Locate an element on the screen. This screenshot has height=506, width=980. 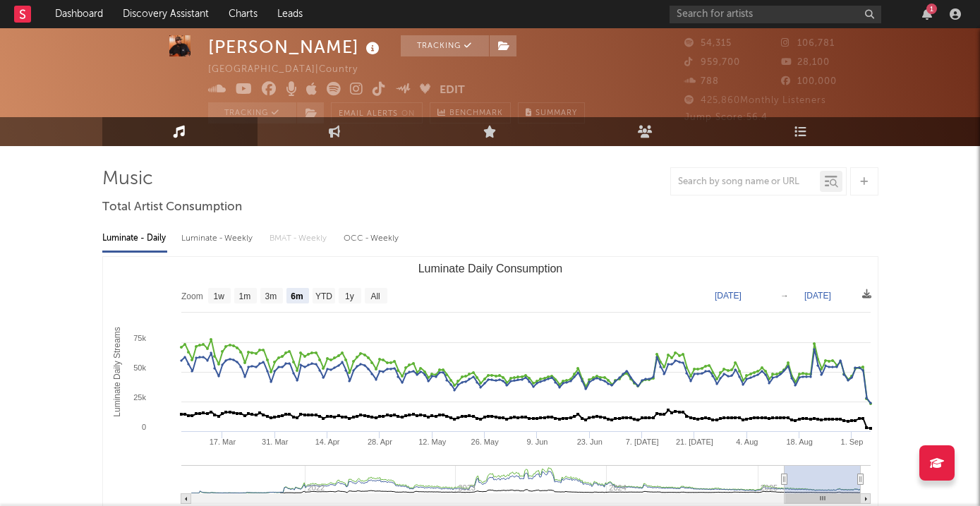
span: 788 is located at coordinates (701, 81).